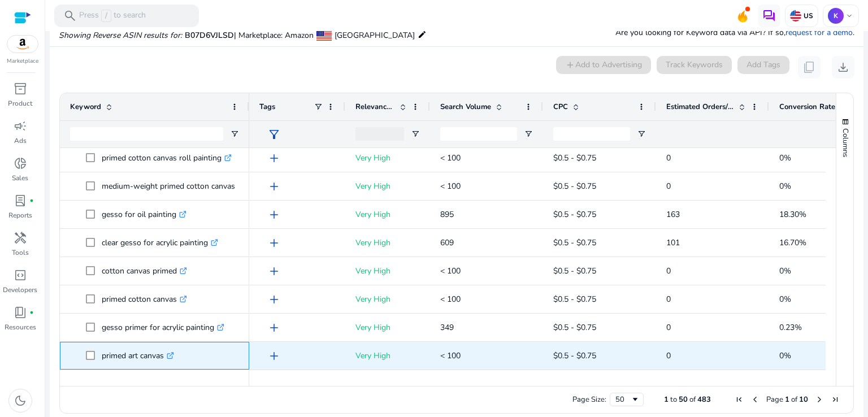 The width and height of the screenshot is (868, 417). What do you see at coordinates (704, 399) in the screenshot?
I see `span: 483` at bounding box center [704, 399].